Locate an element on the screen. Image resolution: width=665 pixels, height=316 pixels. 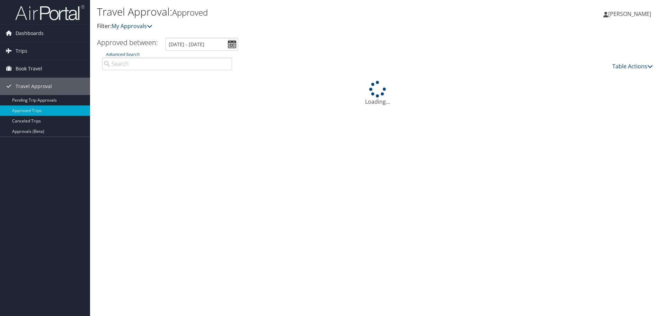
a: Table Actions is located at coordinates (632, 66).